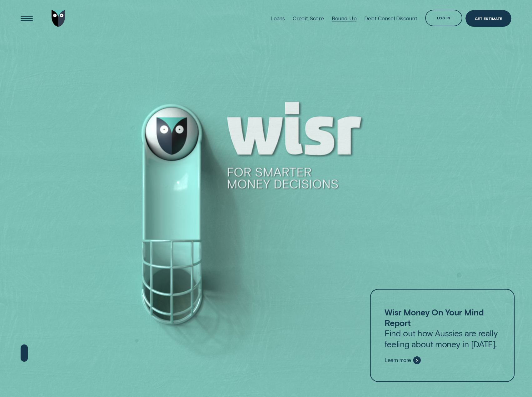  I want to click on strong: Wisr Money On Your Mind Report, so click(434, 317).